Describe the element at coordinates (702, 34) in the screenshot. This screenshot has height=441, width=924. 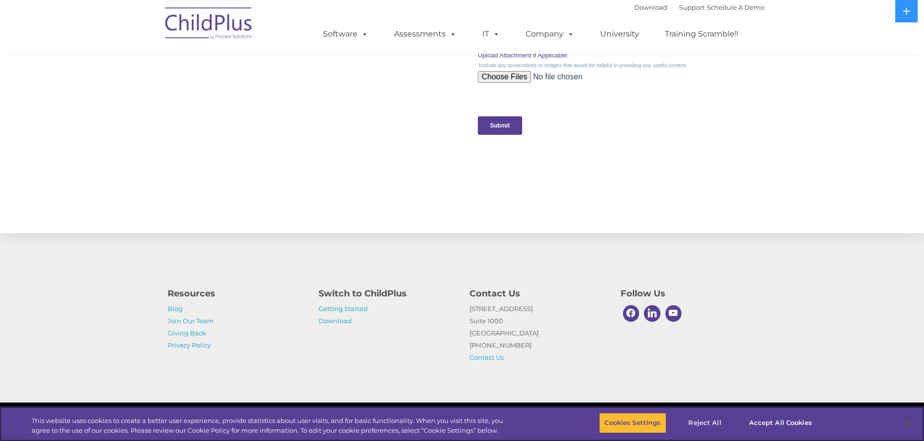
I see `a: Training Scramble!!` at that location.